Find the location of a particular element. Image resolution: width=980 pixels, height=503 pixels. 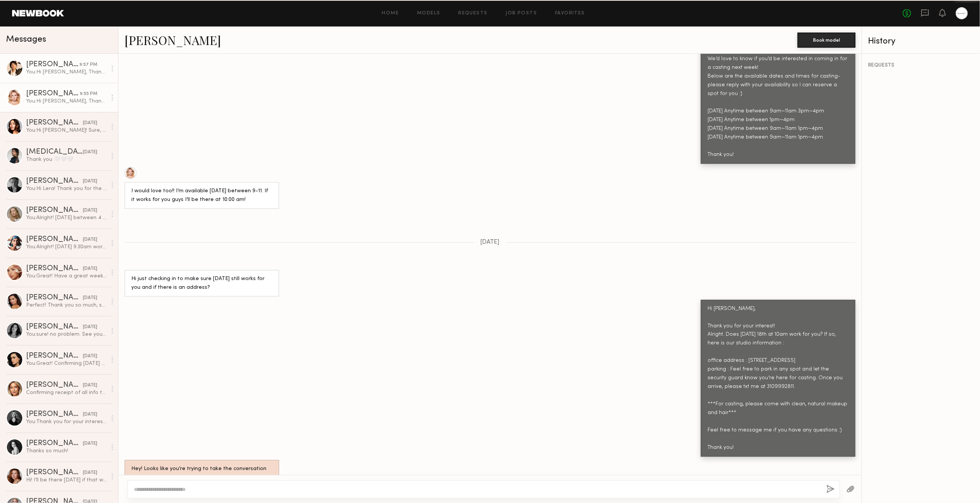

div: Hey! Looks like you’re trying to take the conversation off Newbook. Unless absolutely necessary, ... is located at coordinates (202, 482).